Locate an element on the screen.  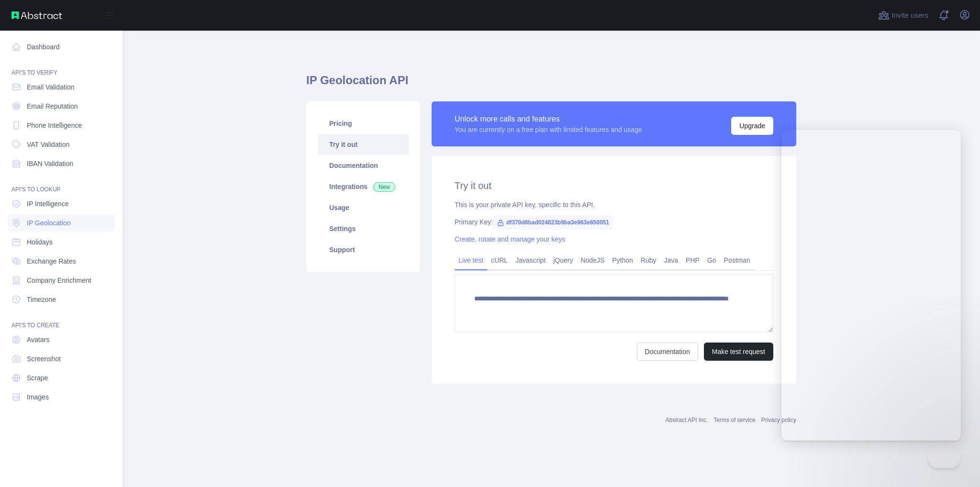
div: Primary Key: is located at coordinates (614, 222).